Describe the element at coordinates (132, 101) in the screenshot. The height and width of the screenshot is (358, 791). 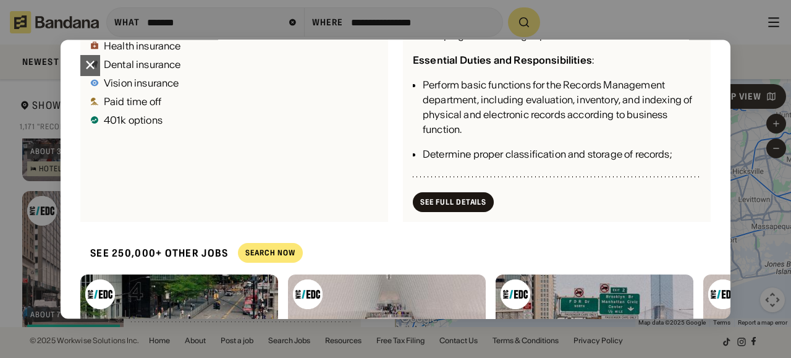
I see `div: Paid time off` at that location.